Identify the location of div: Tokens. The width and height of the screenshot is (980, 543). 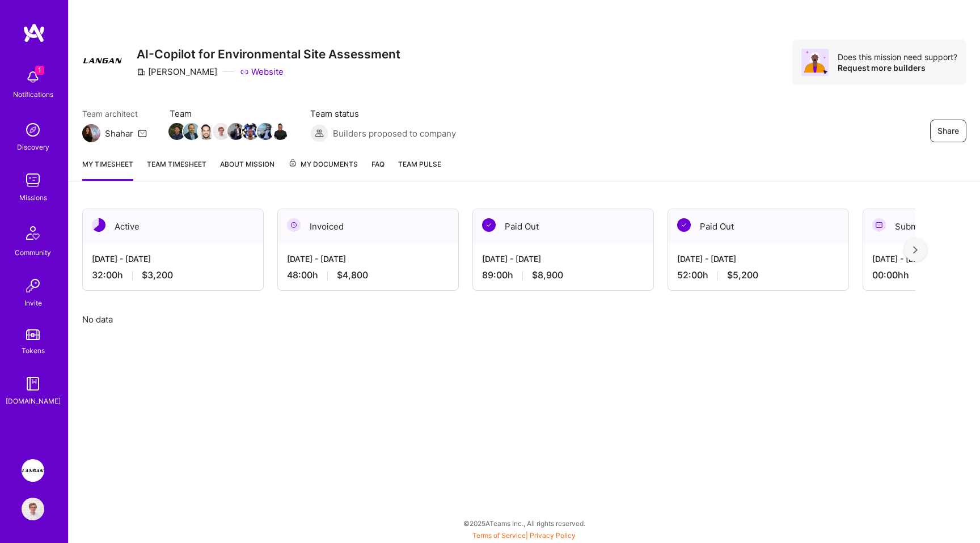
(33, 350).